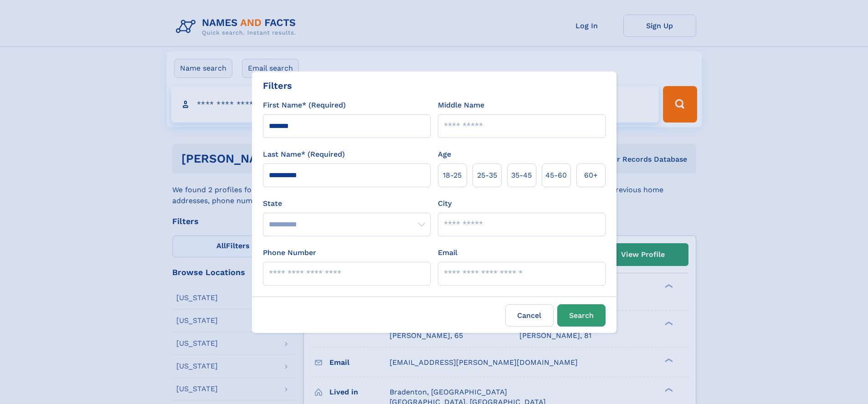  Describe the element at coordinates (556, 176) in the screenshot. I see `span: 45‑60` at that location.